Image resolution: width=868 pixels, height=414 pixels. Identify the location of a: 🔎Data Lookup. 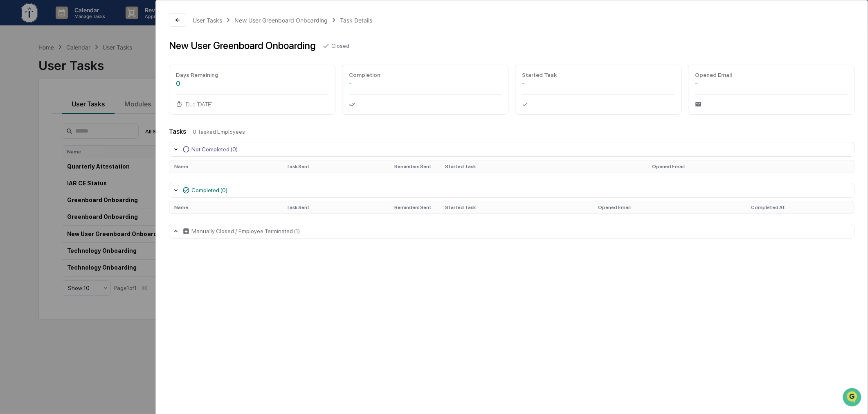
(30, 165).